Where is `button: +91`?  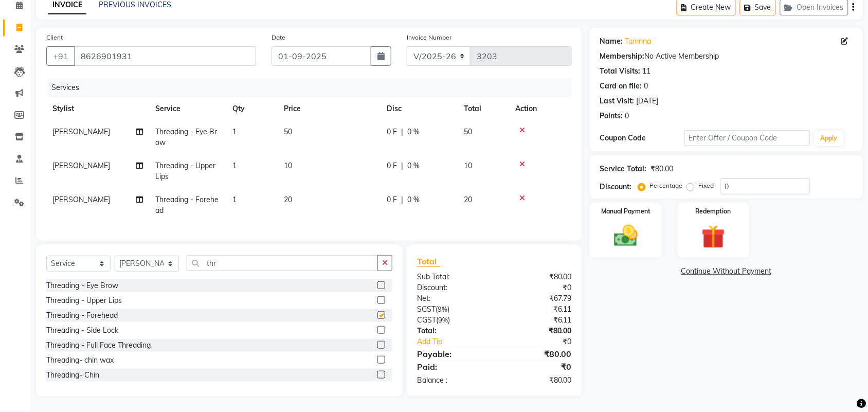 button: +91 is located at coordinates (61, 56).